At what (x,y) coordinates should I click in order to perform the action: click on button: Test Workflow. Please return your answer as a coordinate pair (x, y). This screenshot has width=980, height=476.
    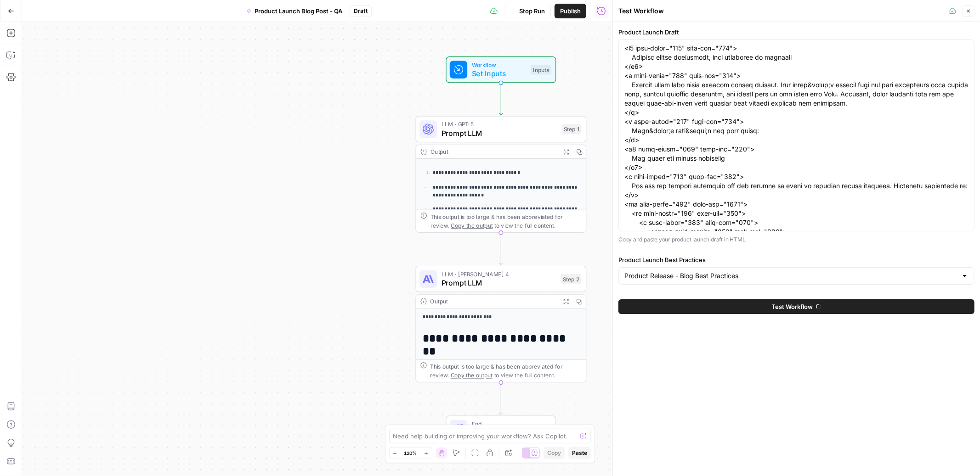
    Looking at the image, I should click on (796, 307).